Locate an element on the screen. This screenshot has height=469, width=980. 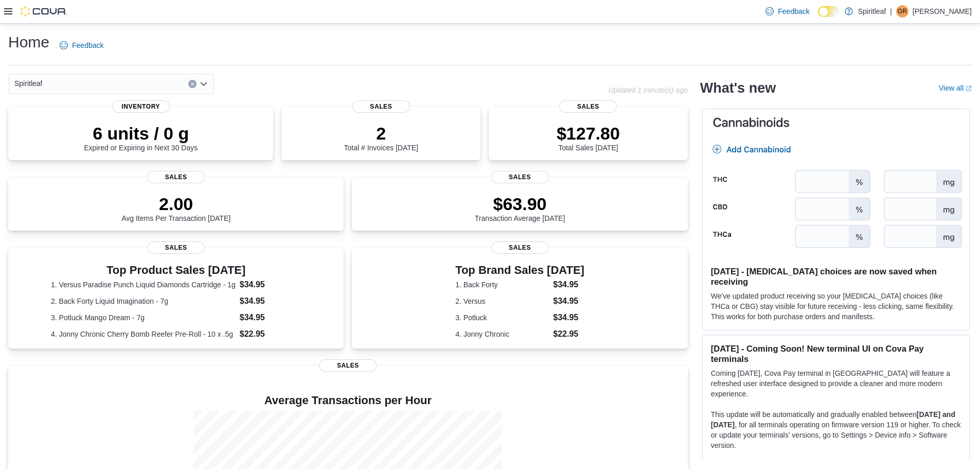
h1: Home is located at coordinates (29, 42).